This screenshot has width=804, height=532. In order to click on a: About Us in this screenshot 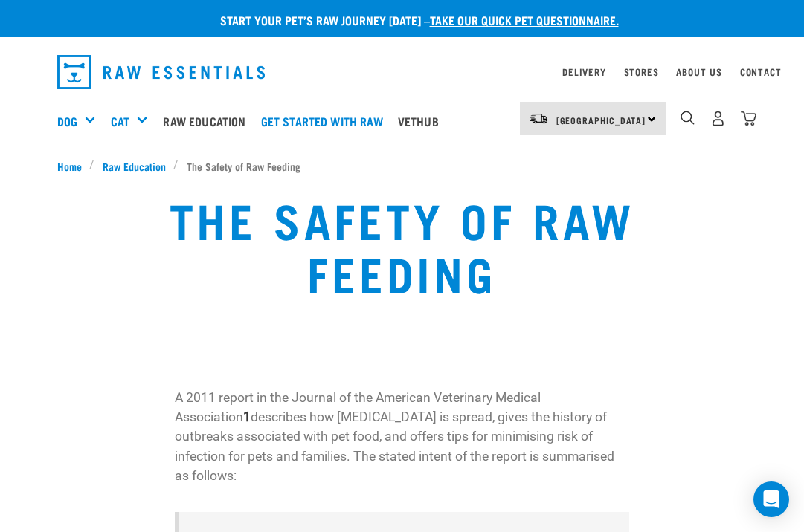, I will do `click(698, 72)`.